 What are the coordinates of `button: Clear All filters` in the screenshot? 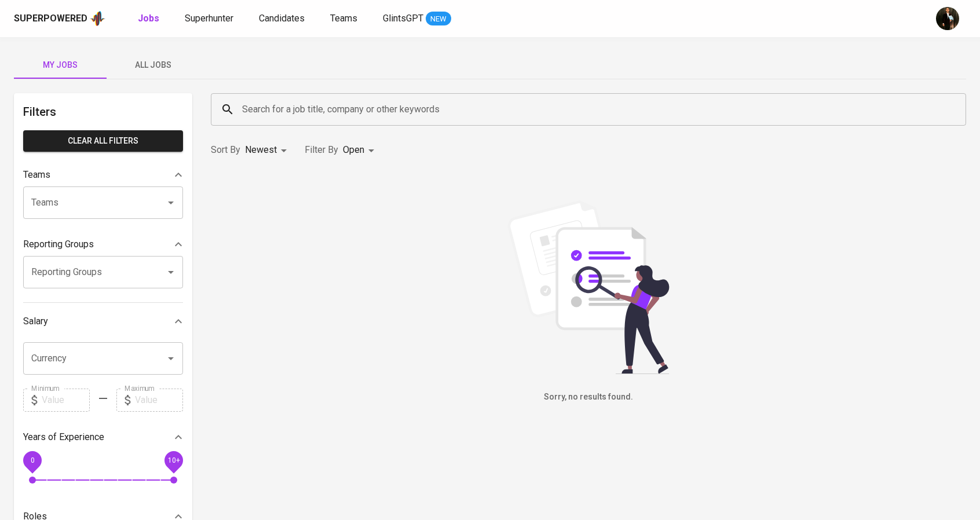 It's located at (103, 140).